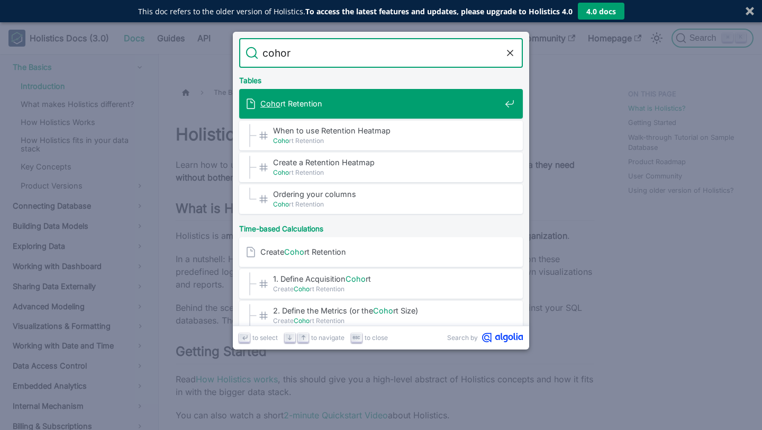 The image size is (762, 430). I want to click on span: 2. Define the Metrics (or the rt Size)​, so click(387, 310).